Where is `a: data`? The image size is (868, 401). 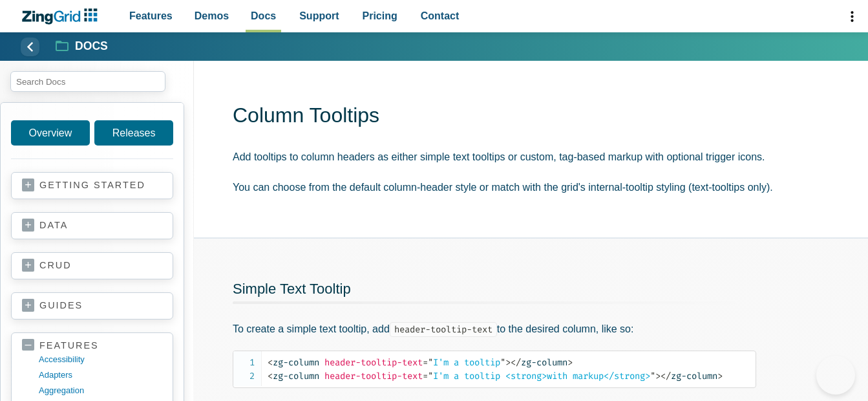 a: data is located at coordinates (92, 226).